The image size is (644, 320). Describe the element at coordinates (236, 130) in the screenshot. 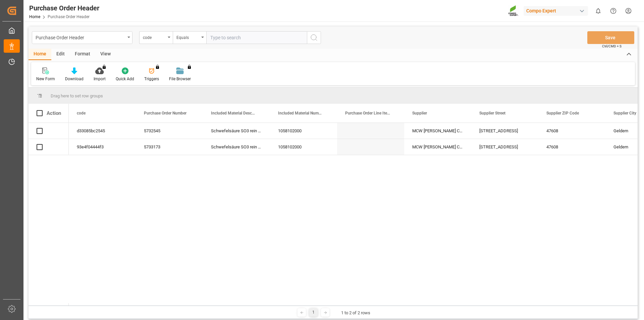

I see `div: Schwefelsäure SO3 rein (Frisch-Ware);Schwefelsäure SO3 rein (HG-Standard)` at that location.